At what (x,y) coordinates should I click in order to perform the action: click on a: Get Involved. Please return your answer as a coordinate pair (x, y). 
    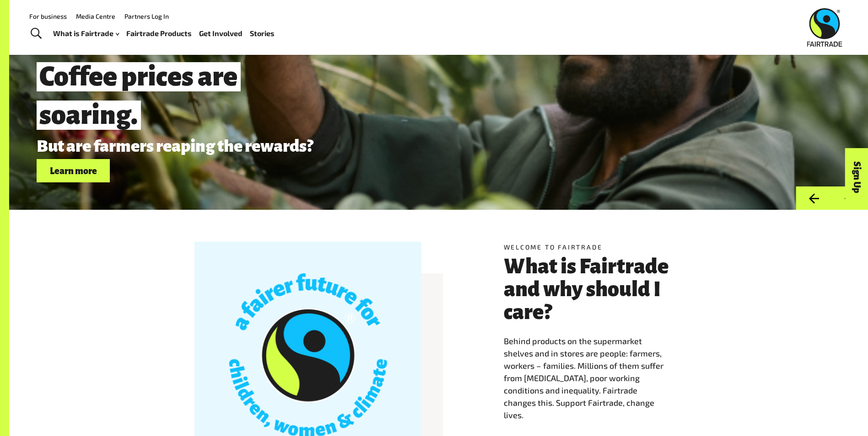
    Looking at the image, I should click on (220, 33).